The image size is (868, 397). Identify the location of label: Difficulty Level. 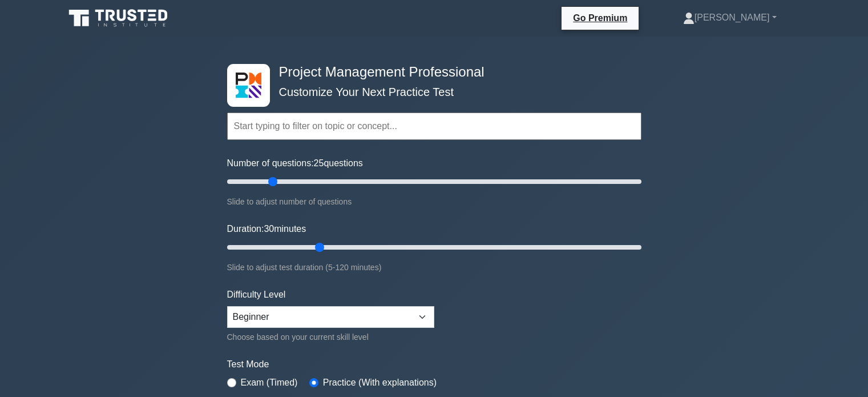
(256, 295).